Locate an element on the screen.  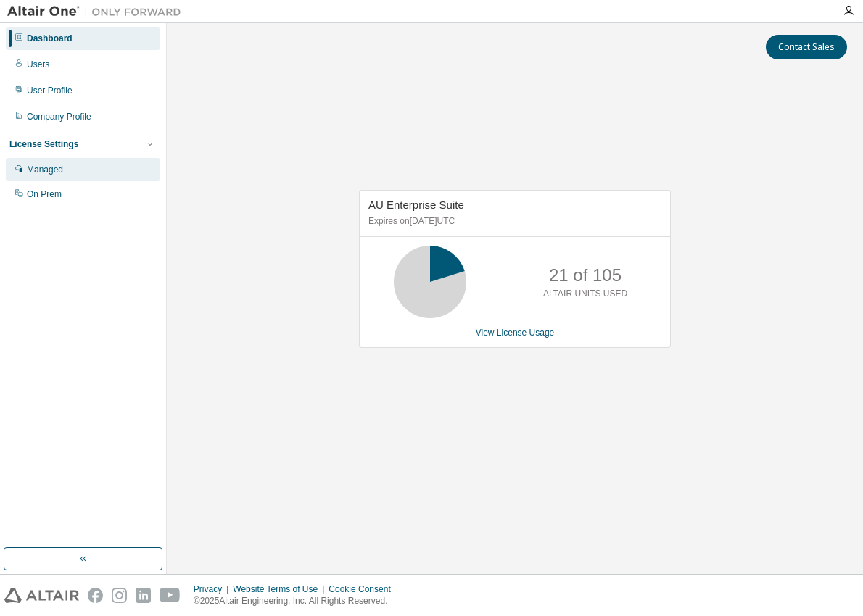
div: License Settings is located at coordinates (43, 144).